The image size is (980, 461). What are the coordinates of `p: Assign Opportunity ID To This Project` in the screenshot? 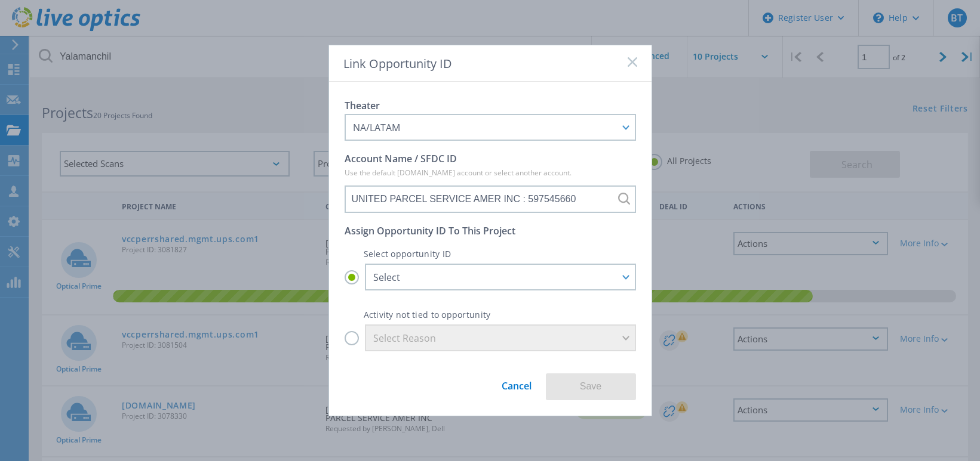 It's located at (490, 231).